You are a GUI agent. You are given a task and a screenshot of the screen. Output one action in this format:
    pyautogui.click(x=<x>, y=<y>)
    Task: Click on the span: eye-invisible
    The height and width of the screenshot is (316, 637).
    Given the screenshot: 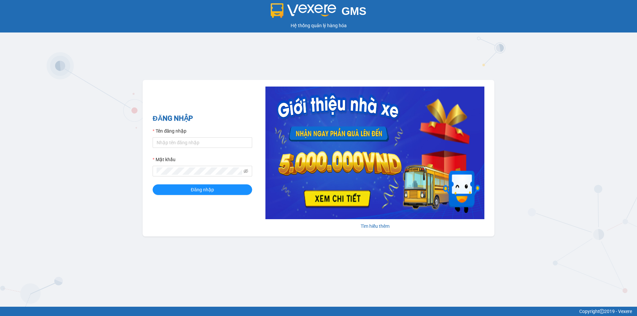 What is the action you would take?
    pyautogui.click(x=246, y=171)
    